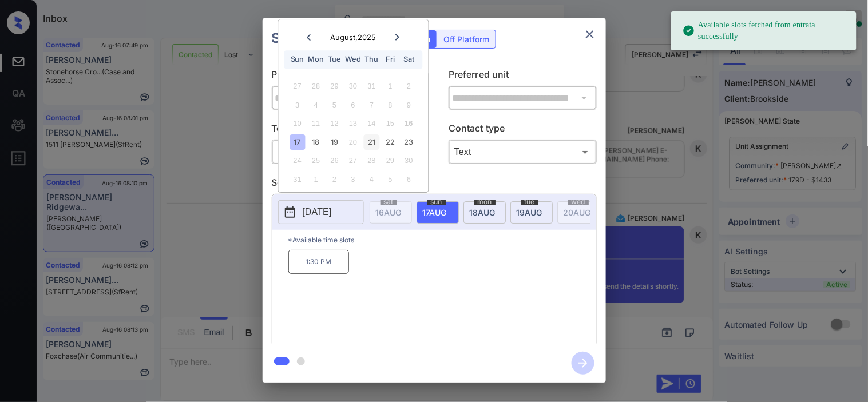 This screenshot has width=868, height=402. What do you see at coordinates (590, 35) in the screenshot?
I see `button: close` at bounding box center [590, 35].